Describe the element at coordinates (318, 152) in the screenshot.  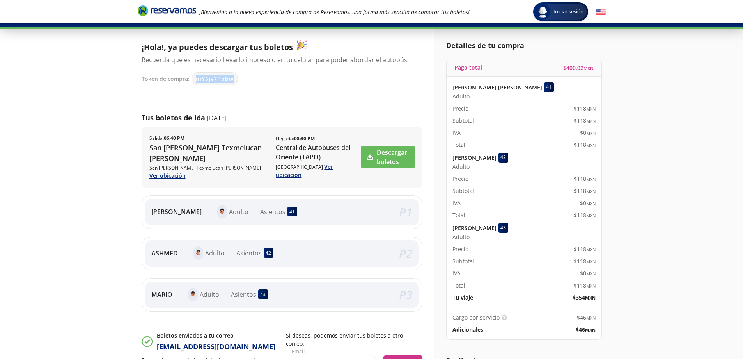
I see `p: Central de Autobuses del Oriente (TAPO)` at that location.